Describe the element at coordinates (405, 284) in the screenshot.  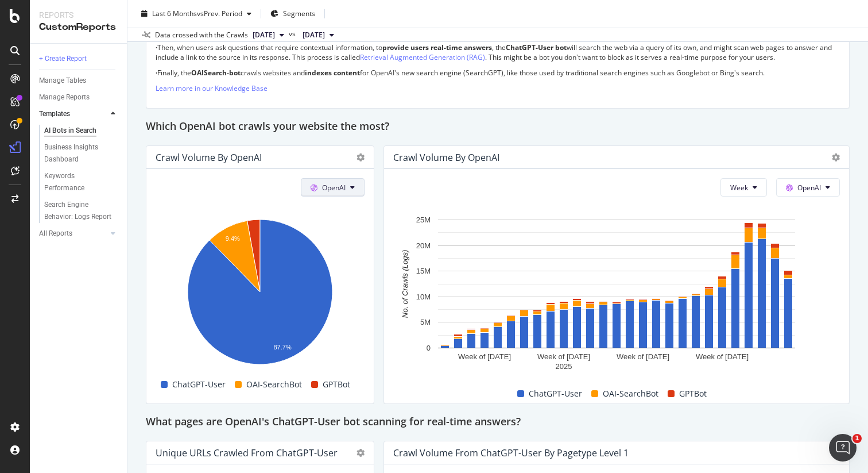
I see `text: No. of Crawls (Logs)` at that location.